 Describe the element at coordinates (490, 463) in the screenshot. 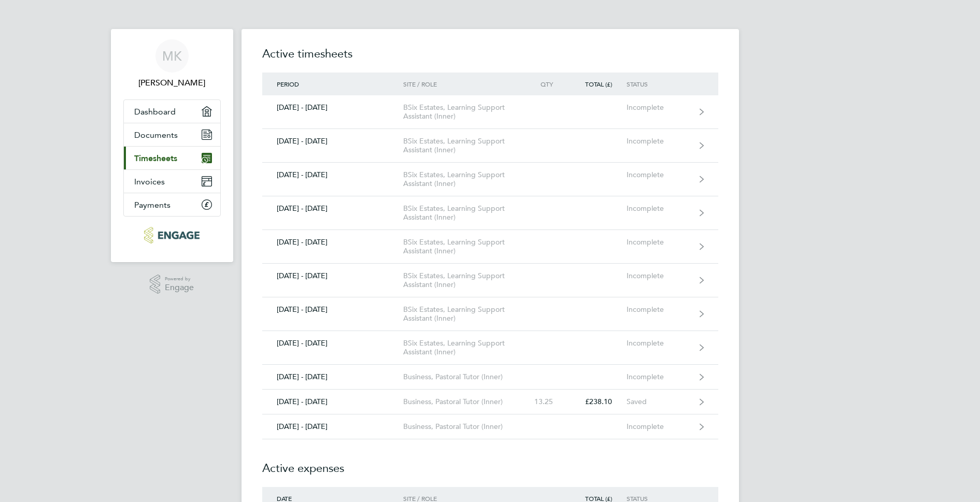

I see `h2: Active expenses` at that location.